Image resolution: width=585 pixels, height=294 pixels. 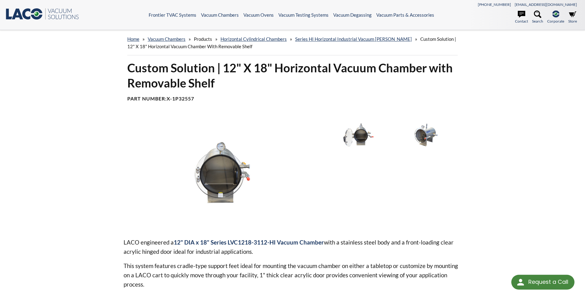 I want to click on img: round button, so click(x=520, y=283).